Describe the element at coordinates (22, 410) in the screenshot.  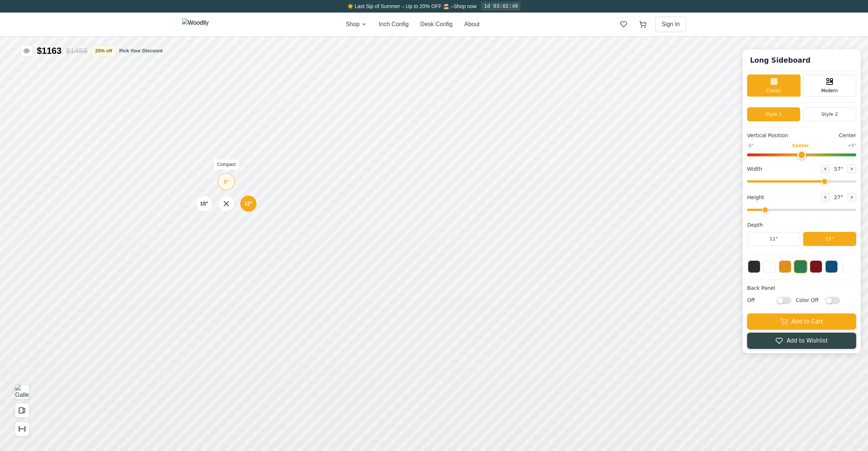
I see `button: Open All Doors and Drawers` at that location.